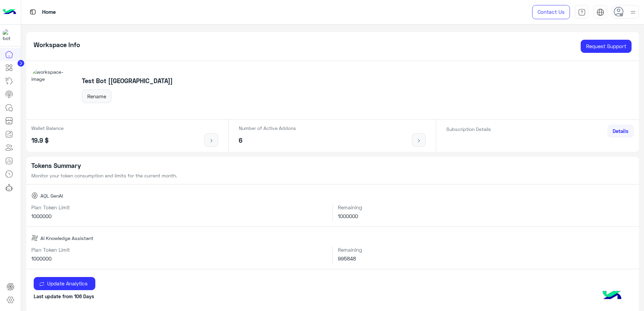  Describe the element at coordinates (486, 258) in the screenshot. I see `h6: 995848` at that location.